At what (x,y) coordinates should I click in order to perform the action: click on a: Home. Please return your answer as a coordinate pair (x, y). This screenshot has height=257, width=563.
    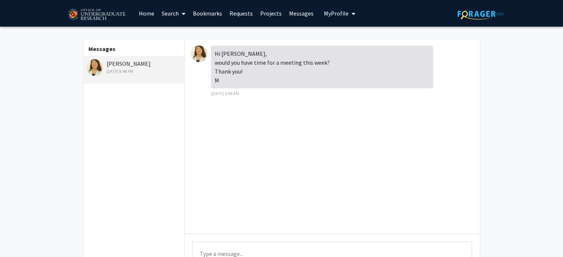
    Looking at the image, I should click on (147, 13).